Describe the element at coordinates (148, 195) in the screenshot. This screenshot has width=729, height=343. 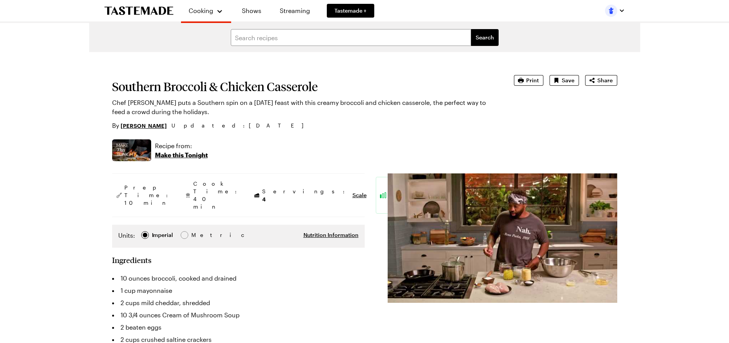
I see `span: Prep Time: 10 min` at that location.